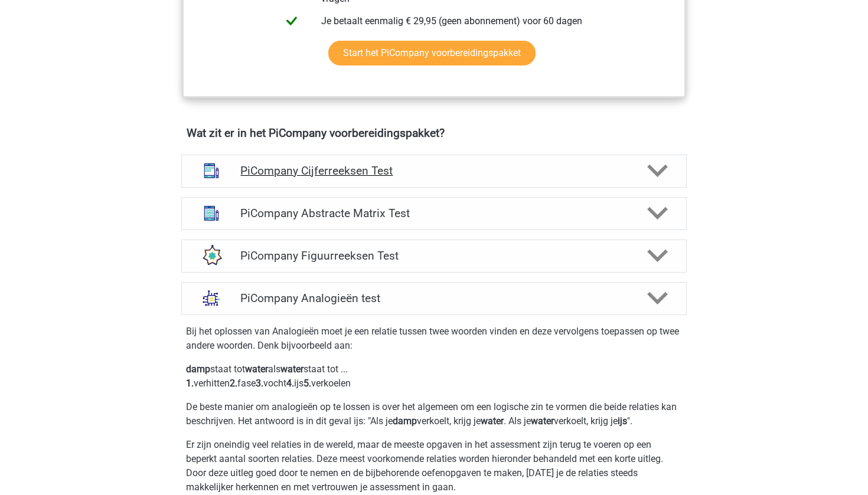 Image resolution: width=868 pixels, height=495 pixels. I want to click on p: Bij het oplossen van Analogieën moet je een relatie tussen twee woorden vinden en deze vervolgens..., so click(434, 339).